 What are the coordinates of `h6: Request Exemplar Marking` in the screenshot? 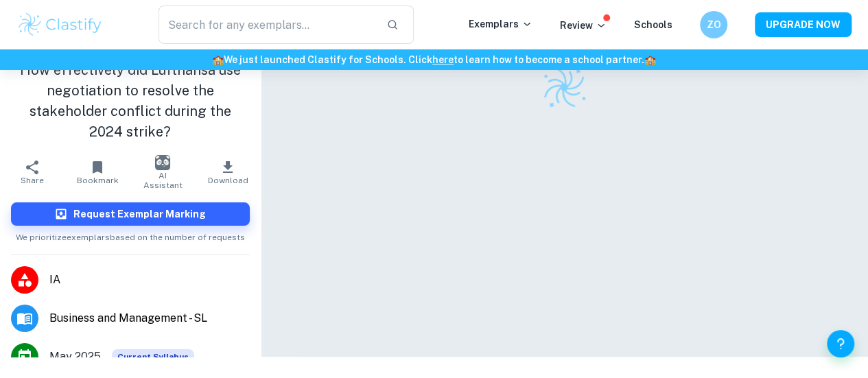 It's located at (139, 214).